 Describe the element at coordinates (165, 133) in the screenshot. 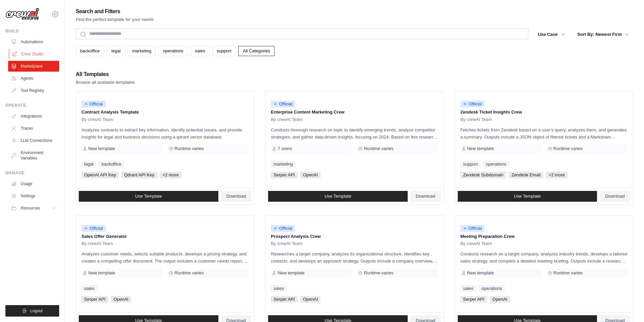

I see `p: Analyzes contracts to extract key information, identify potential issues, and provide insights fo...` at that location.